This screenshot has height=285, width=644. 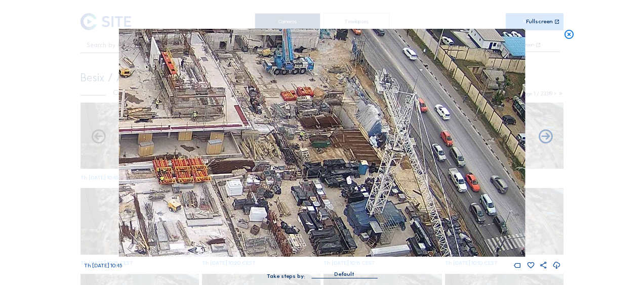 I want to click on div: Take steps by:, so click(x=286, y=276).